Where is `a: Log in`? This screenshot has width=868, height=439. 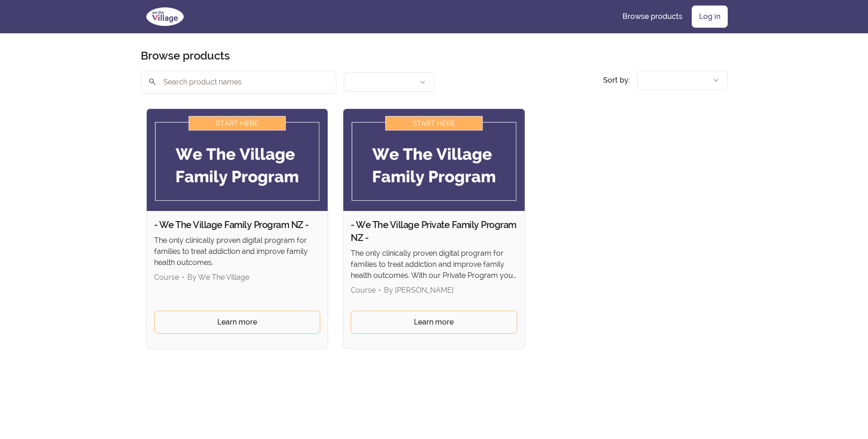 a: Log in is located at coordinates (709, 17).